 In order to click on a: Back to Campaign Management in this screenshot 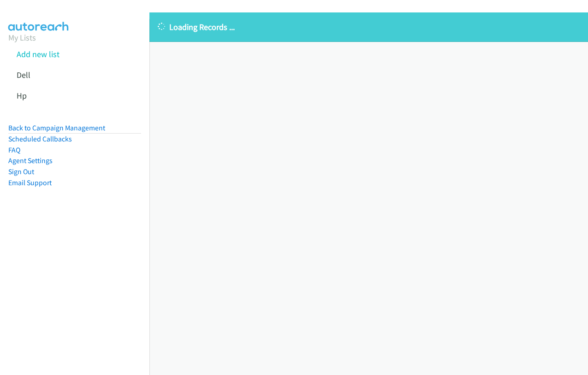, I will do `click(56, 128)`.